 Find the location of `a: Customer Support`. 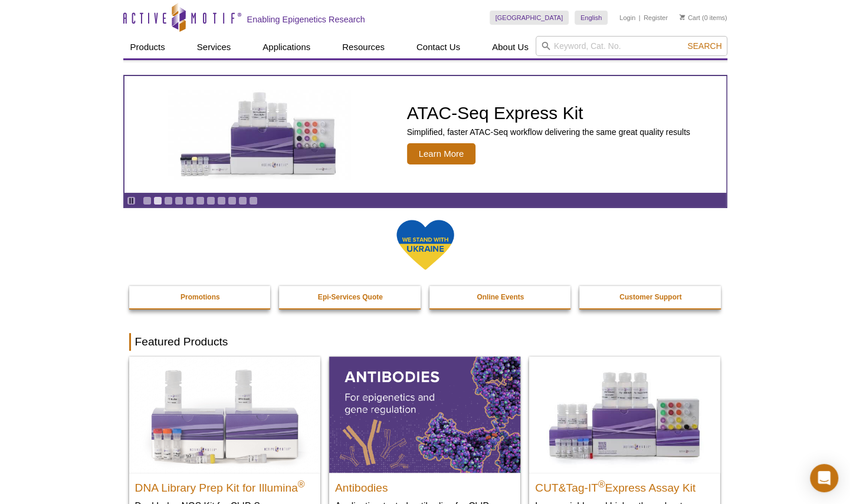

a: Customer Support is located at coordinates (651, 297).